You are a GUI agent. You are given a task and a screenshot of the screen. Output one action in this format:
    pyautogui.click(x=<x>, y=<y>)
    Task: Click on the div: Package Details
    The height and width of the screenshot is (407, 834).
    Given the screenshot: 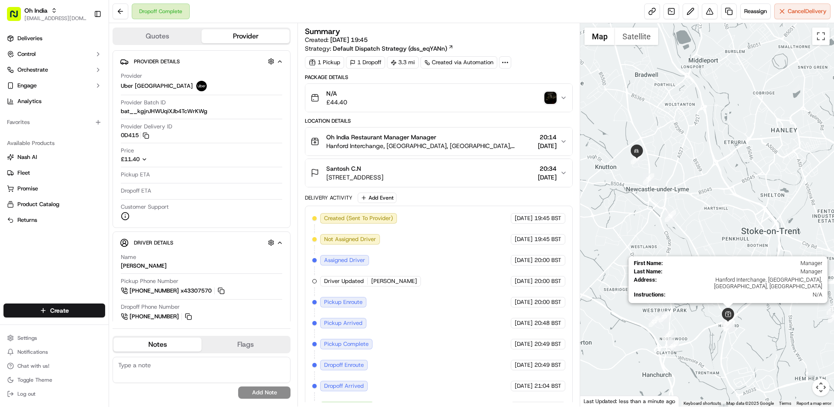 What is the action you would take?
    pyautogui.click(x=439, y=77)
    